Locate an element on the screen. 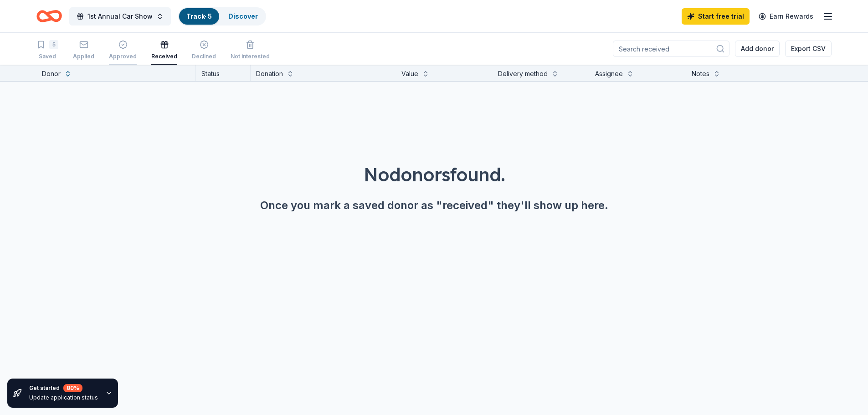 This screenshot has height=415, width=868. a: Earn Rewards is located at coordinates (786, 17).